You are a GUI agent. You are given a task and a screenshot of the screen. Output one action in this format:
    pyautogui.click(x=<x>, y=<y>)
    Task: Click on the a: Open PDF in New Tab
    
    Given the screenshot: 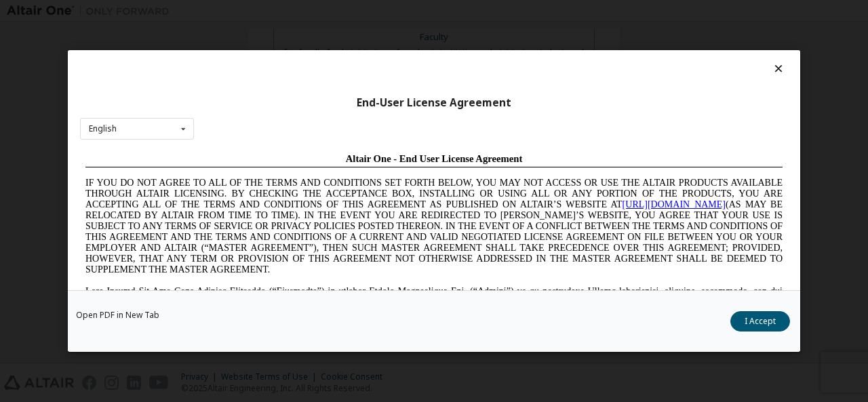 What is the action you would take?
    pyautogui.click(x=118, y=315)
    